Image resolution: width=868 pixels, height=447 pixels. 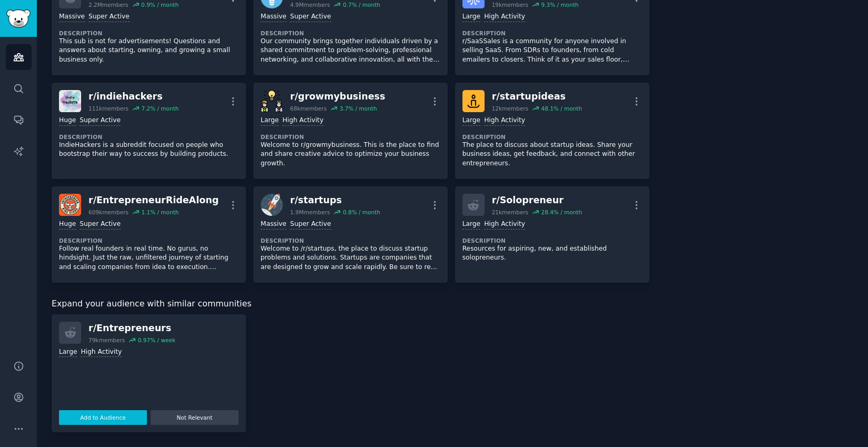 What do you see at coordinates (133, 96) in the screenshot?
I see `div: r/ indiehackers` at bounding box center [133, 96].